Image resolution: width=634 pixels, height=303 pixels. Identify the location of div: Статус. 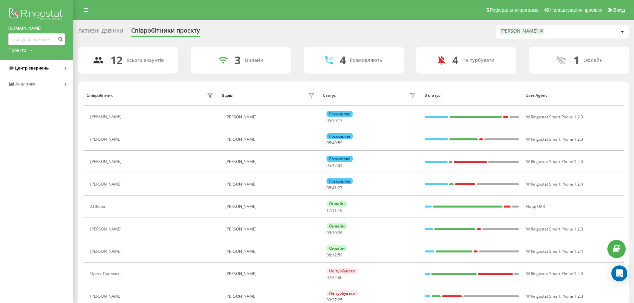
(329, 96).